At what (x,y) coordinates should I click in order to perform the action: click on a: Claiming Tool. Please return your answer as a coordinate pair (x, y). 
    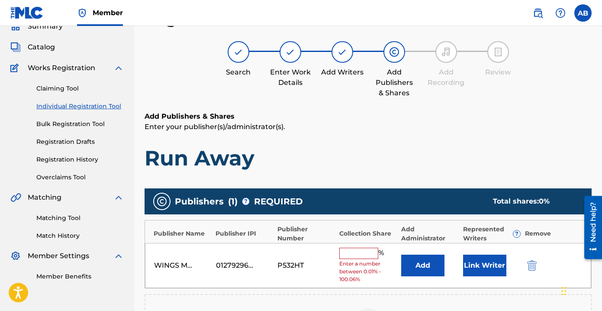
    Looking at the image, I should click on (80, 88).